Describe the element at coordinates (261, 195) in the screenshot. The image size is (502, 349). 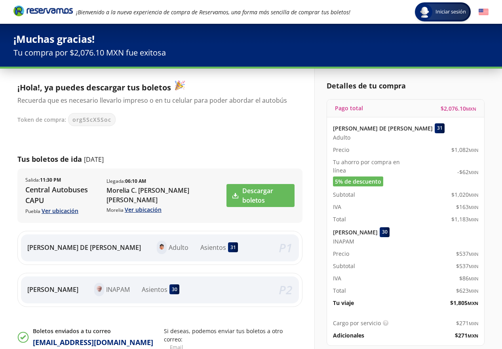
I see `a: Descargar boletos` at that location.